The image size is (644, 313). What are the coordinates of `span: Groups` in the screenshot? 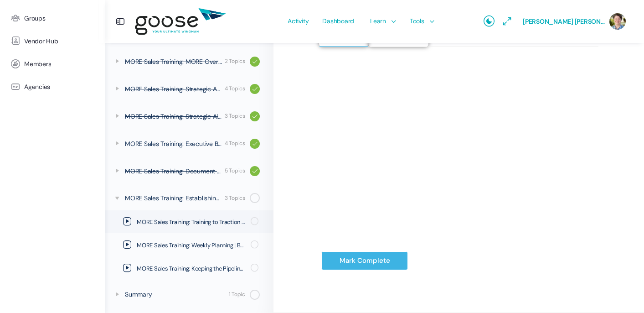 It's located at (34, 18).